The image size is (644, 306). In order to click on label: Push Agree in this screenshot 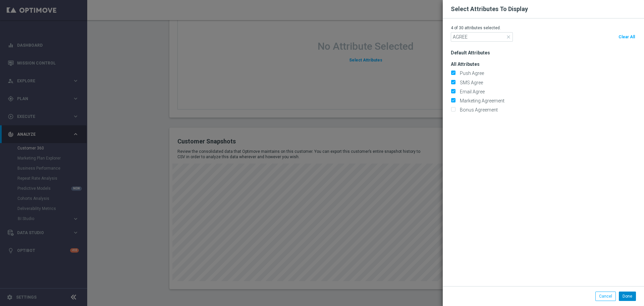, I will do `click(470, 73)`.